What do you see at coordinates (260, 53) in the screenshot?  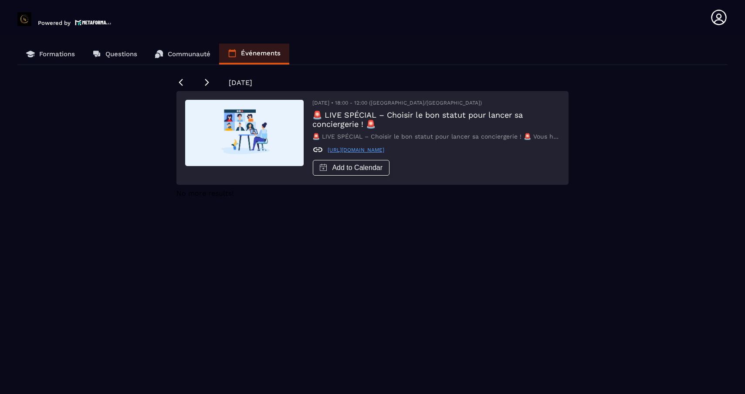 I see `p: Événements` at bounding box center [260, 53].